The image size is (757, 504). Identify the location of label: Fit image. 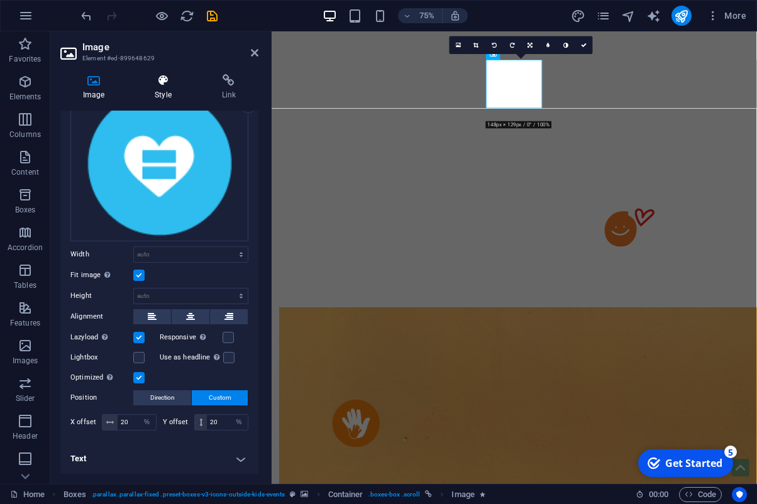
(102, 275).